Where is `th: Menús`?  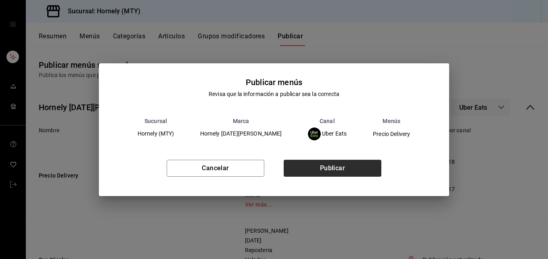
th: Menús is located at coordinates (391, 121).